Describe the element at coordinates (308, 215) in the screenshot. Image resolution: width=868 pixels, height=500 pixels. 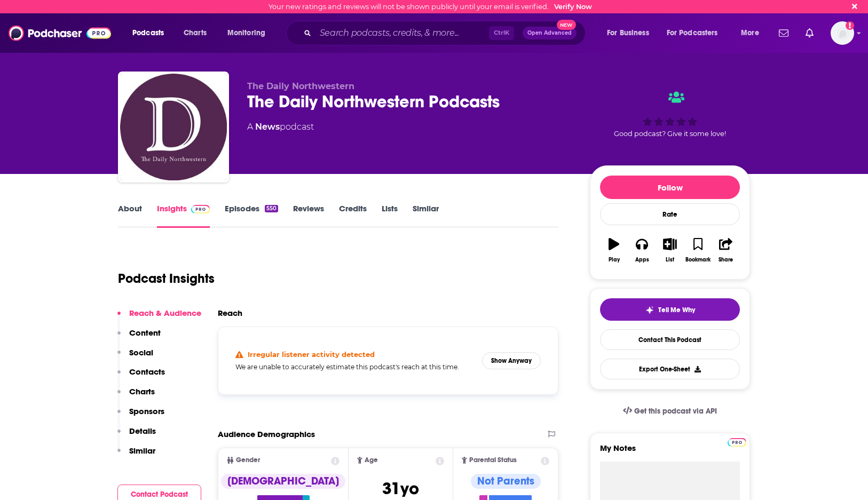
I see `a: Reviews` at that location.